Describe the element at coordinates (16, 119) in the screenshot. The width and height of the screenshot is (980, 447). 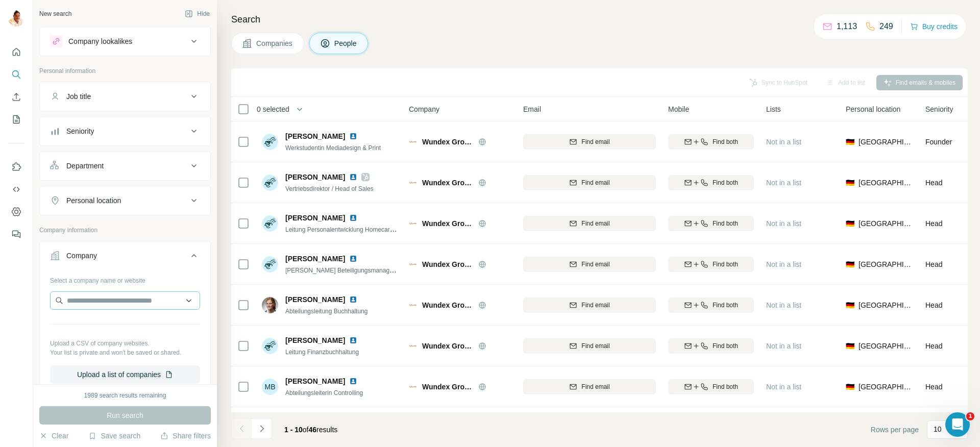
I see `button: My lists` at that location.